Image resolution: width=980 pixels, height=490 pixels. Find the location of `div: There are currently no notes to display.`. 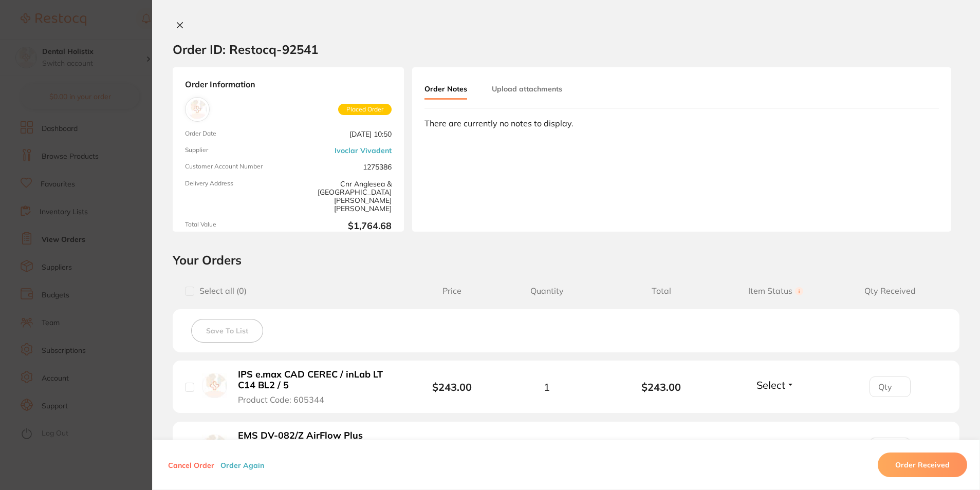

div: There are currently no notes to display. is located at coordinates (681, 123).